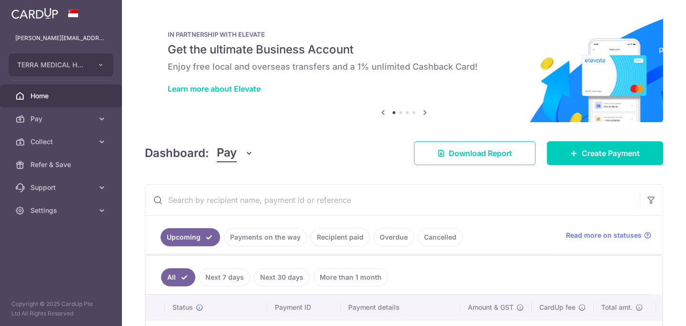 Image resolution: width=686 pixels, height=326 pixels. Describe the element at coordinates (475, 153) in the screenshot. I see `a: Download Report` at that location.